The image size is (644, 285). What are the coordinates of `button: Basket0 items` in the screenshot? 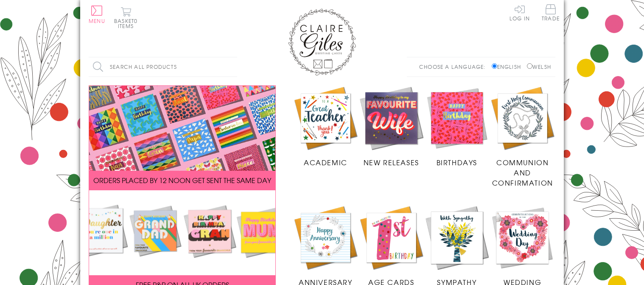 It's located at (125, 18).